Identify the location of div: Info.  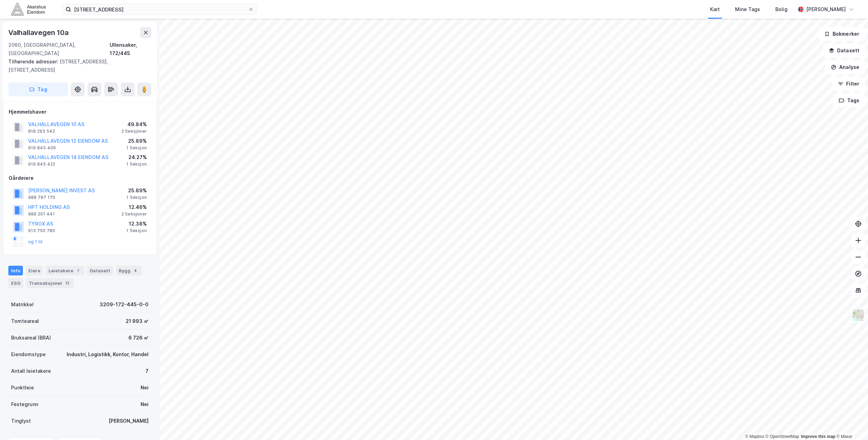
(16, 271).